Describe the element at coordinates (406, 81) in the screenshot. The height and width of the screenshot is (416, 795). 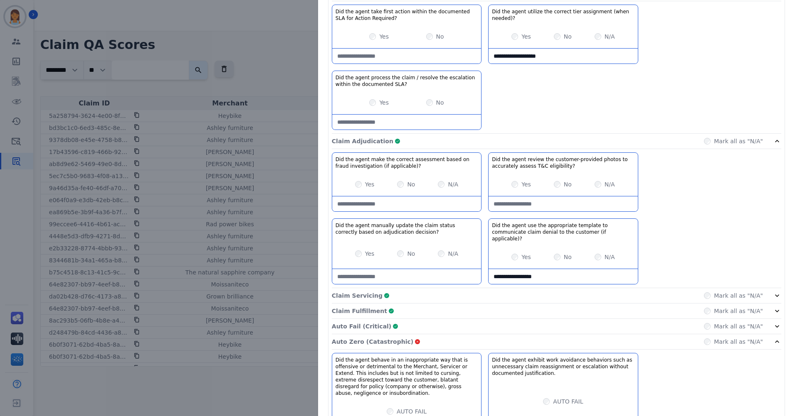
I see `h3: Did the agent process the claim / resolve the escalation within the documented SLA?` at that location.